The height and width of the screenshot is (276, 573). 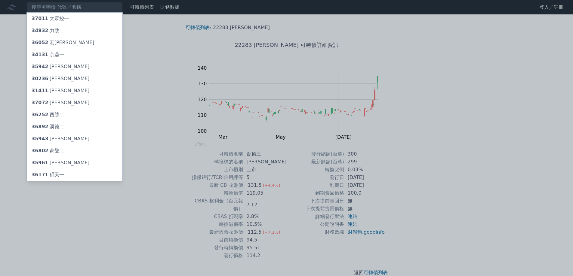 I want to click on div: 大眾控一, so click(x=50, y=19).